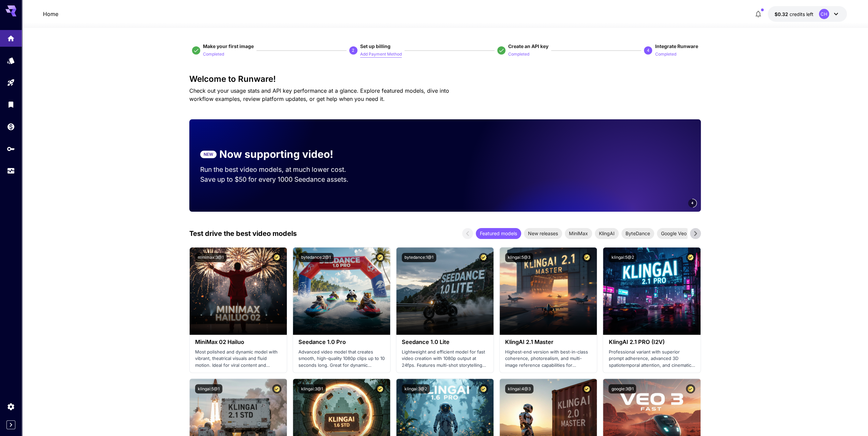 Image resolution: width=868 pixels, height=436 pixels. I want to click on p: Professional variant with superior prompt adherence, advanced 3D spatiotemporal attention, and ci..., so click(652, 358).